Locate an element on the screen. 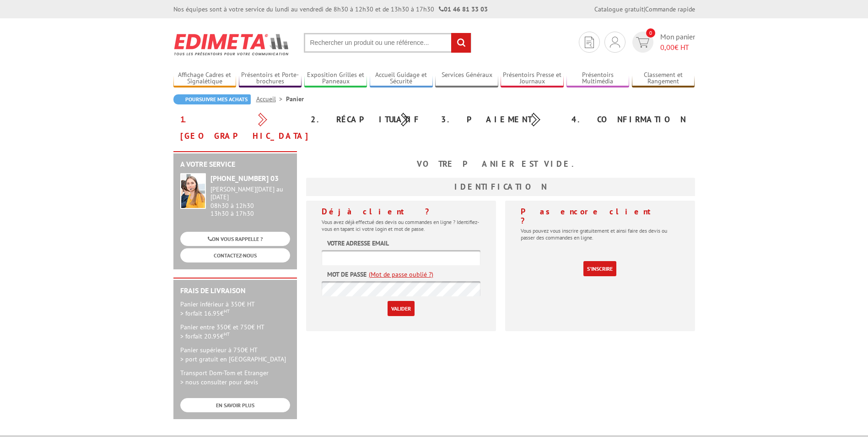 Image resolution: width=868 pixels, height=437 pixels. p: Panier inférieur à 350€ HT is located at coordinates (235, 309).